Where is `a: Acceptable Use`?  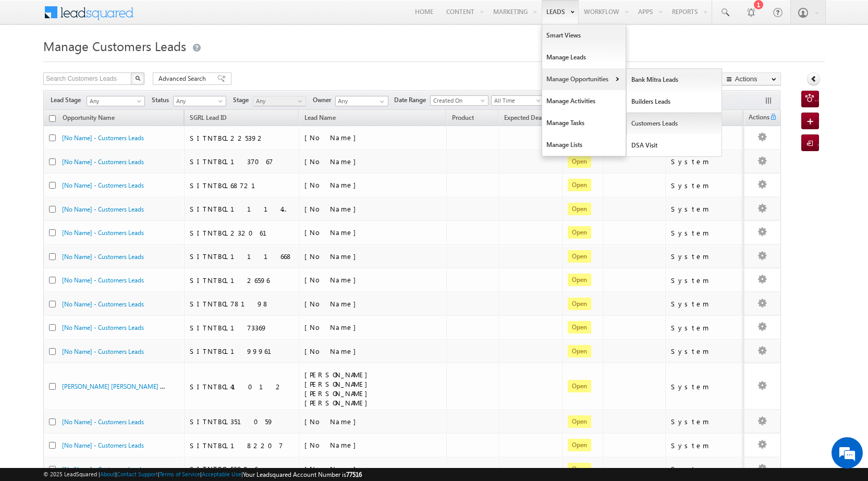
a: Acceptable Use is located at coordinates (221, 474).